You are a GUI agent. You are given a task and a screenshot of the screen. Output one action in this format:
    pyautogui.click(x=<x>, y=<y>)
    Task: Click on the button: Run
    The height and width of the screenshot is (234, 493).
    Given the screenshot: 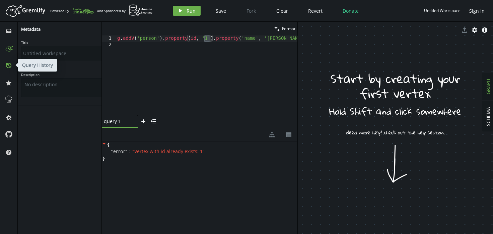 What is the action you would take?
    pyautogui.click(x=186, y=11)
    